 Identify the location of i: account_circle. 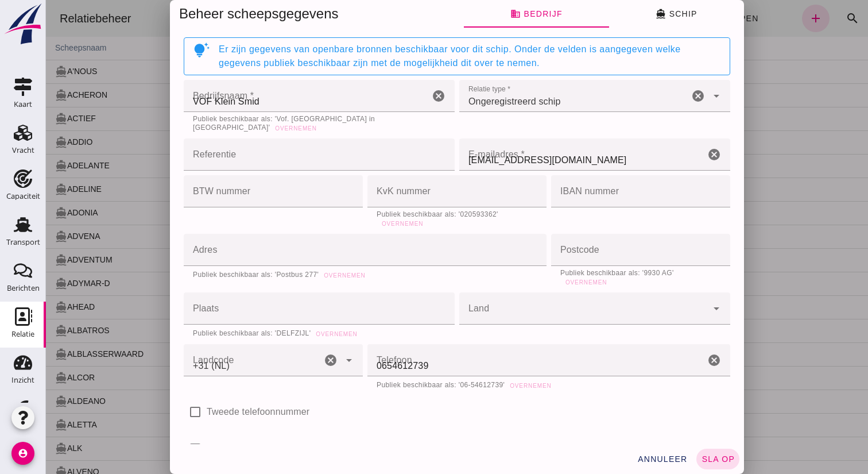
(23, 453).